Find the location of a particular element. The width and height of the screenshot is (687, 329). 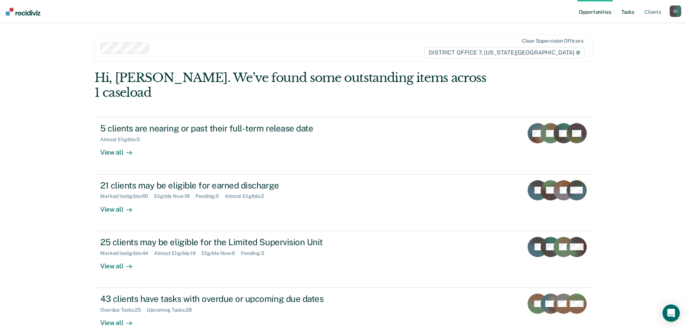

img: Recidiviz is located at coordinates (23, 12).